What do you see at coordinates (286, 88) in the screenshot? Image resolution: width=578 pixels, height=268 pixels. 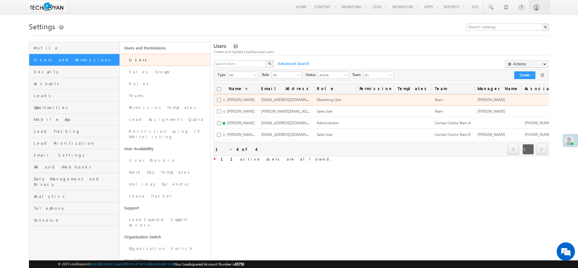 I see `a: Email Address` at bounding box center [286, 88].